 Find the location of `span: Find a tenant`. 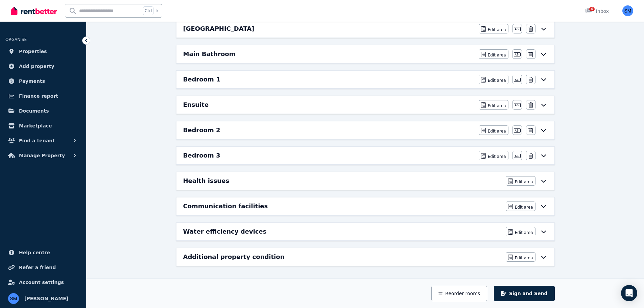

span: Find a tenant is located at coordinates (37, 141).